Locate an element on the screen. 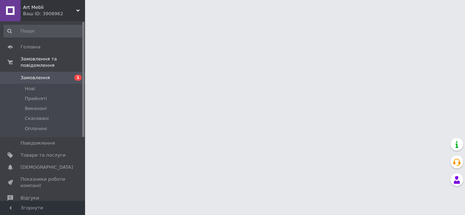 The height and width of the screenshot is (215, 465). span: Прийняті is located at coordinates (36, 99).